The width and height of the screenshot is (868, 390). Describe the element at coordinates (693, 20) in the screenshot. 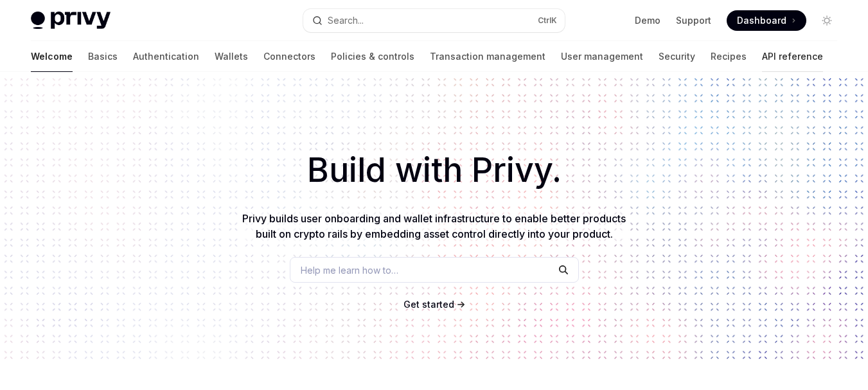

I see `a: Support` at that location.